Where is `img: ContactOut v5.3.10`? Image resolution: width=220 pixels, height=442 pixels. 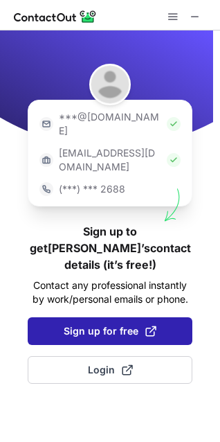
img: ContactOut v5.3.10 is located at coordinates (55, 17).